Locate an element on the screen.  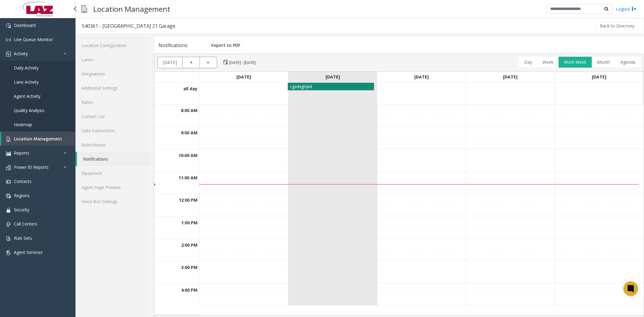
div: cgvdxghjkd is located at coordinates (330, 86).